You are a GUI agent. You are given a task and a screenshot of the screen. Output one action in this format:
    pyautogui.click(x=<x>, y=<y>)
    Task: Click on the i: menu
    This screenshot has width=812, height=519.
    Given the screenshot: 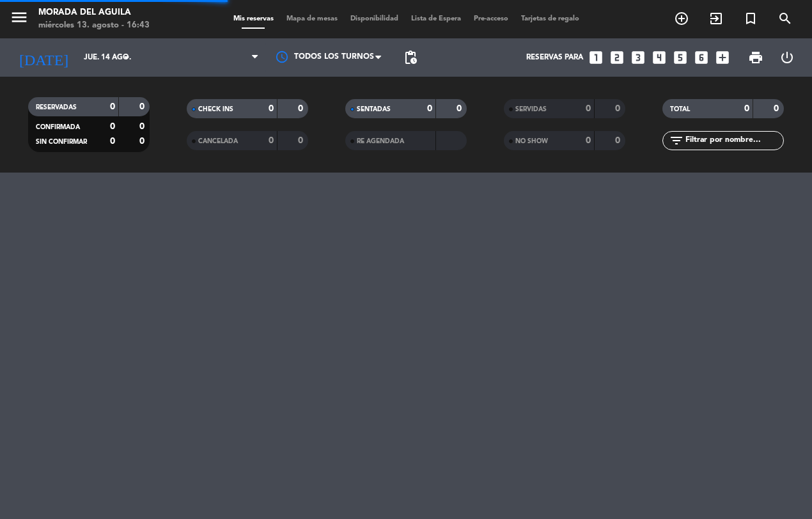 What is the action you would take?
    pyautogui.click(x=19, y=18)
    